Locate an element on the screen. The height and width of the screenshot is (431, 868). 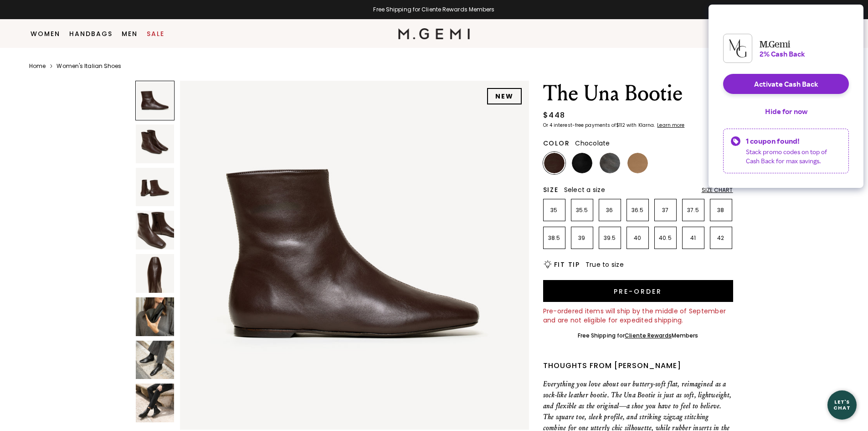
a: Home is located at coordinates (37, 66).